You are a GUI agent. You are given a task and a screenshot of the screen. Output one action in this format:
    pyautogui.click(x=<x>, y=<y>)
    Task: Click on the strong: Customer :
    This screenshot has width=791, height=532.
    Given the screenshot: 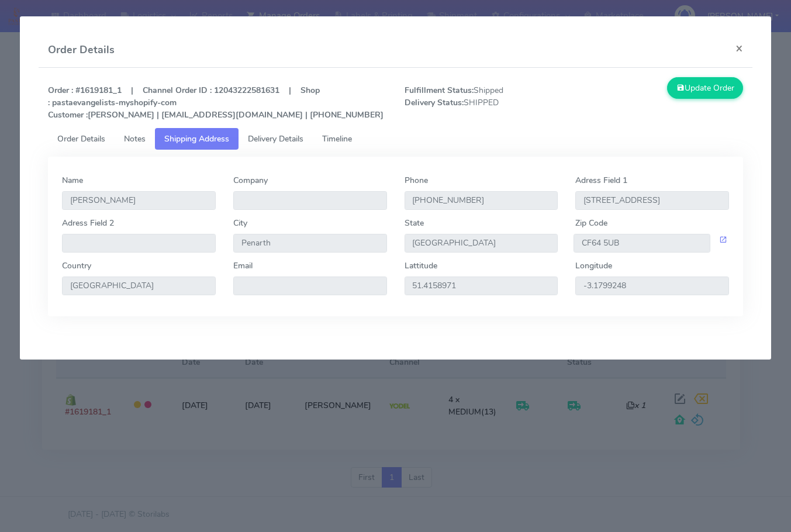 What is the action you would take?
    pyautogui.click(x=68, y=115)
    